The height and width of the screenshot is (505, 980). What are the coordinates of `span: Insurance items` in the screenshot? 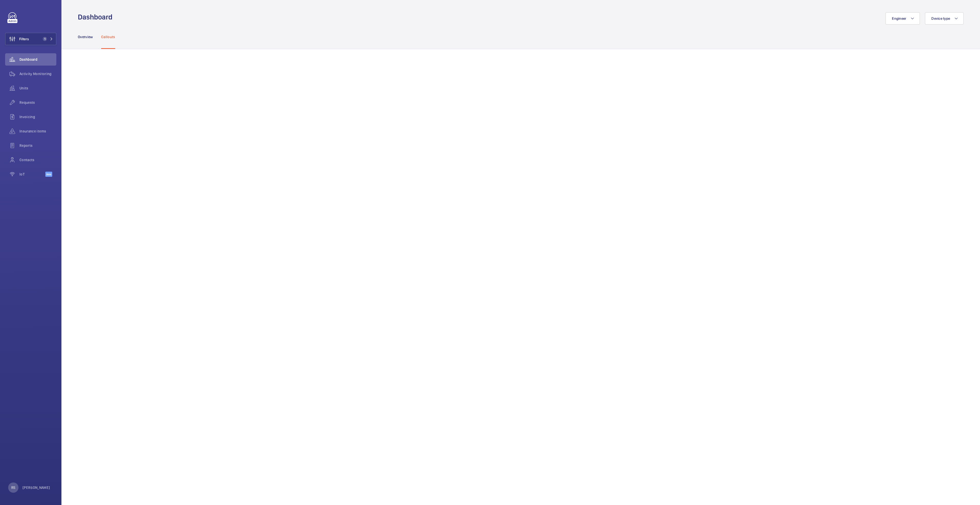 It's located at (38, 131).